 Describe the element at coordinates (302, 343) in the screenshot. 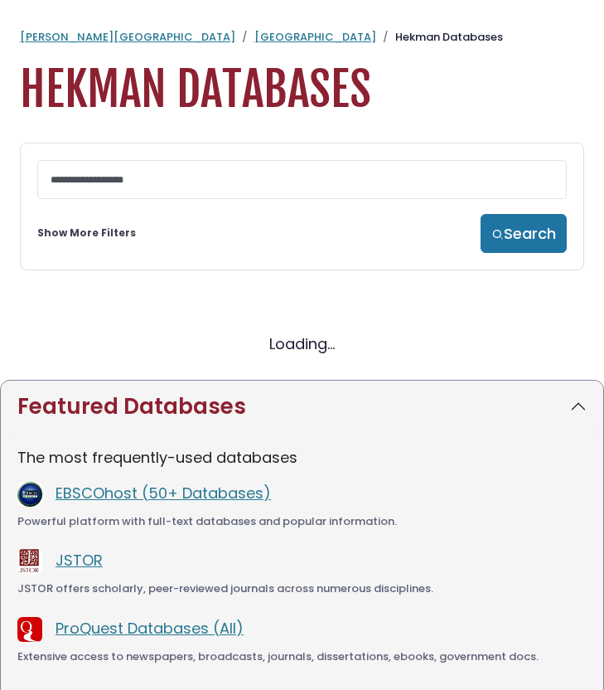

I see `div: Loading...` at that location.